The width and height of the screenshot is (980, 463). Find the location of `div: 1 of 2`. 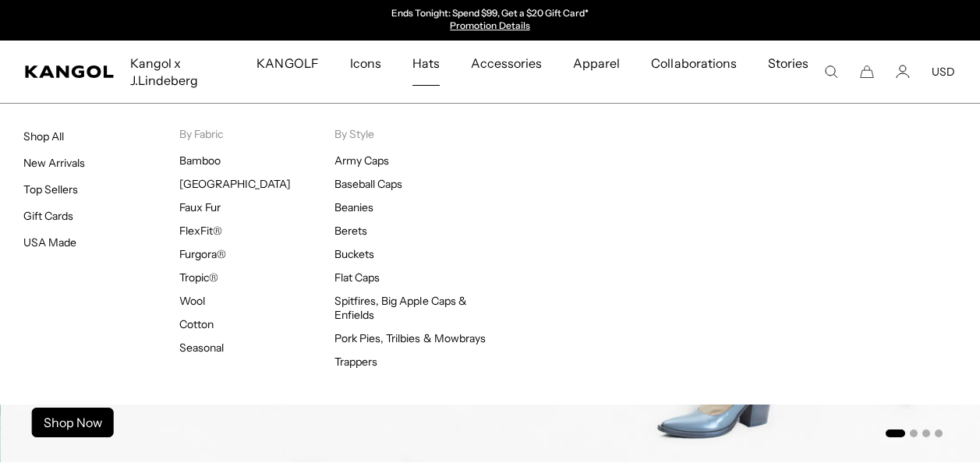

div: 1 of 2 is located at coordinates (490, 20).